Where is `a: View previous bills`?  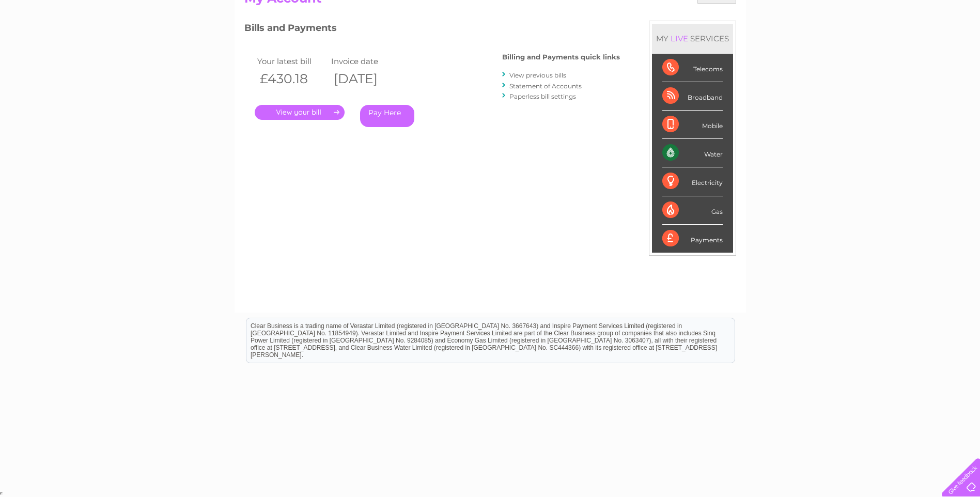
a: View previous bills is located at coordinates (538, 75).